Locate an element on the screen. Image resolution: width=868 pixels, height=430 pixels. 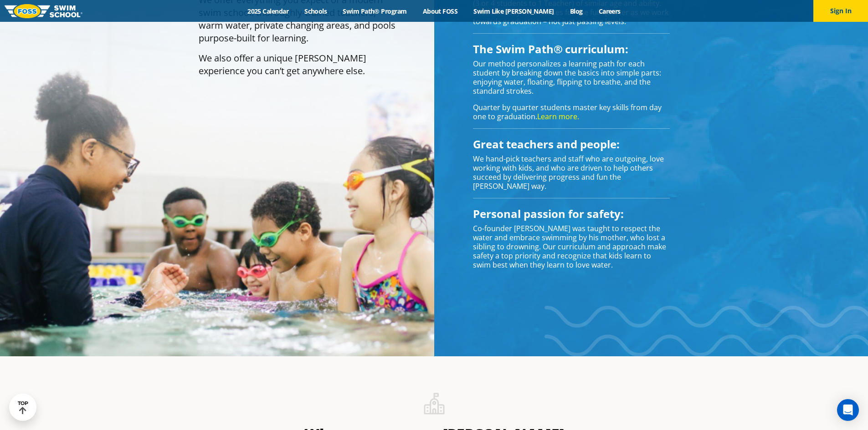
img: icon-school-building.png is located at coordinates (434, 406).